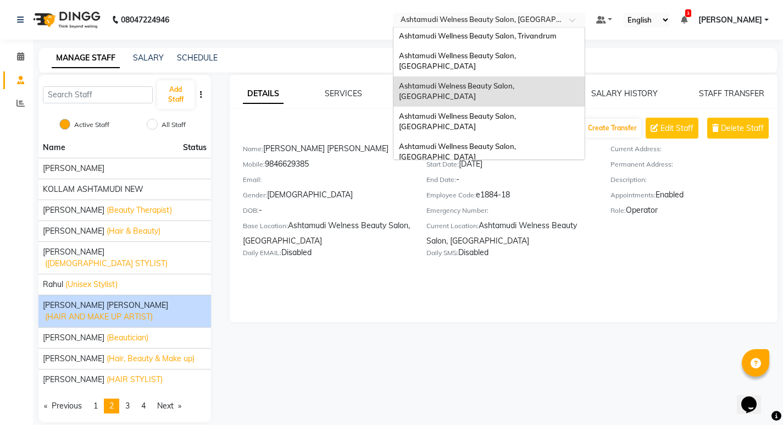  What do you see at coordinates (111, 405) in the screenshot?
I see `span: 2` at bounding box center [111, 405].